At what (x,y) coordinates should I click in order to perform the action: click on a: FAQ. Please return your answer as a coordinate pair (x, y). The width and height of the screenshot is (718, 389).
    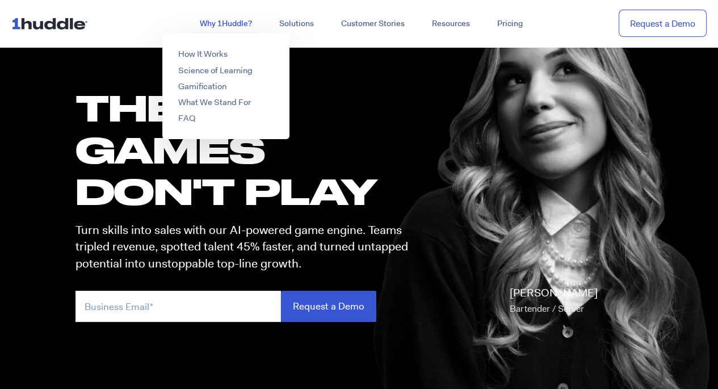
    Looking at the image, I should click on (187, 118).